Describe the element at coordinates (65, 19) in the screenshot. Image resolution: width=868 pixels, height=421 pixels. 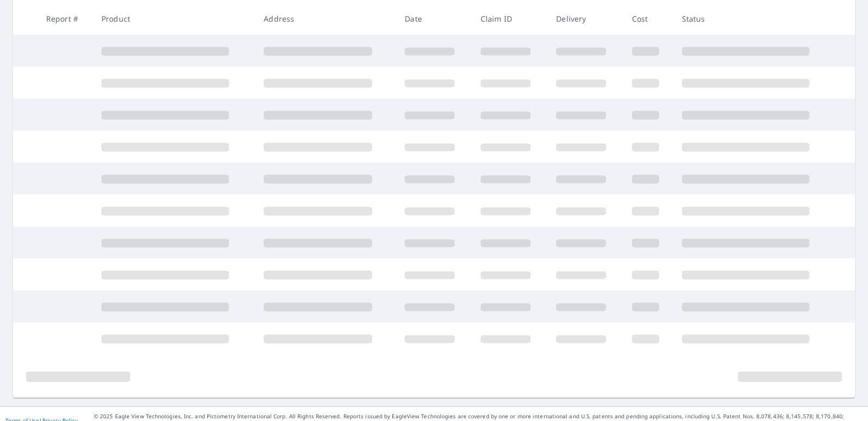
I see `th: Report #` at that location.